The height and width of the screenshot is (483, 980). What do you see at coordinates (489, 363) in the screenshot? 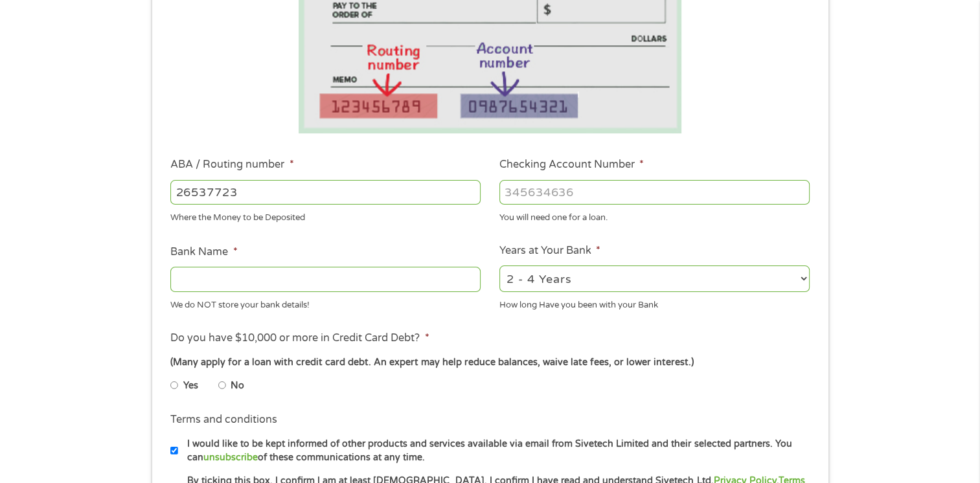
I see `div: (Many apply for a loan with credit card debt. An expert may help reduce balances, waive late fees...` at bounding box center [489, 363].